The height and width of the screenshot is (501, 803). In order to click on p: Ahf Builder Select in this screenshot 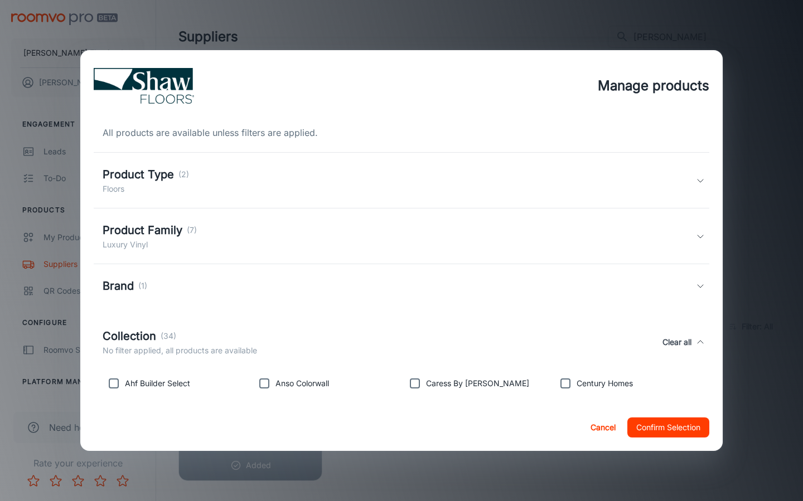, I will do `click(157, 384)`.